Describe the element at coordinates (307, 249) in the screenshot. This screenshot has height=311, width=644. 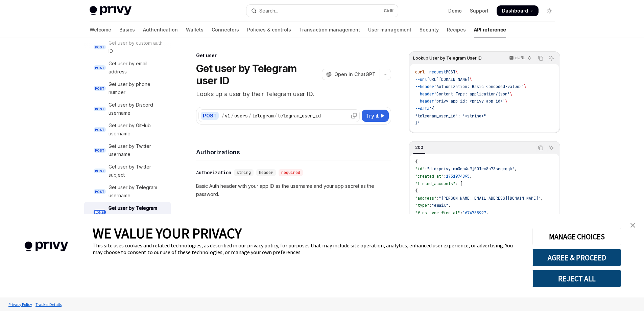
I see `div: This site uses cookies and related technologies, as described in our privacy policy, for purposes...` at that location.